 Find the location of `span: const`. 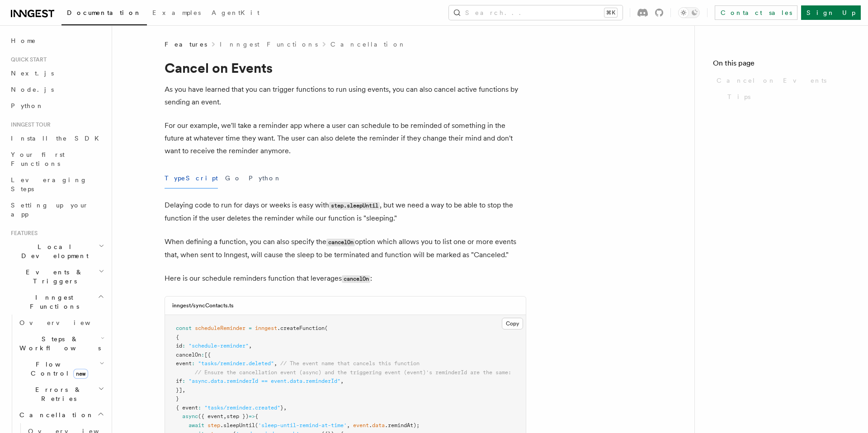

span: const is located at coordinates (184, 328).